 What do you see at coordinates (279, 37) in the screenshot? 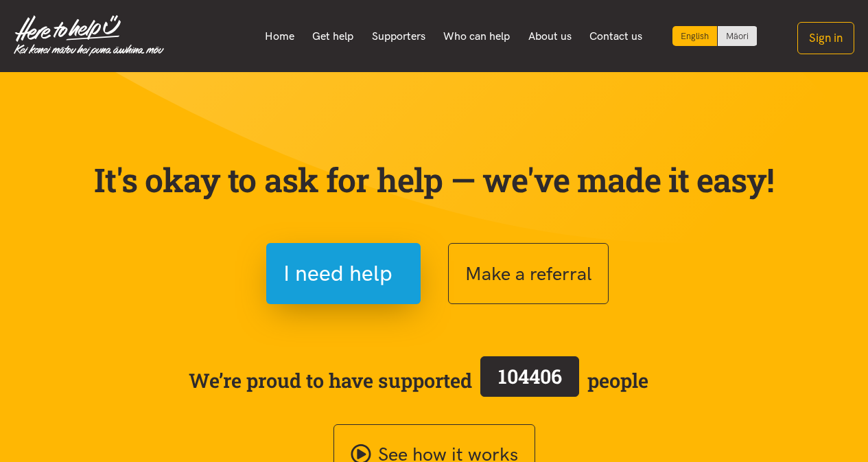
I see `a: Home` at bounding box center [279, 37].